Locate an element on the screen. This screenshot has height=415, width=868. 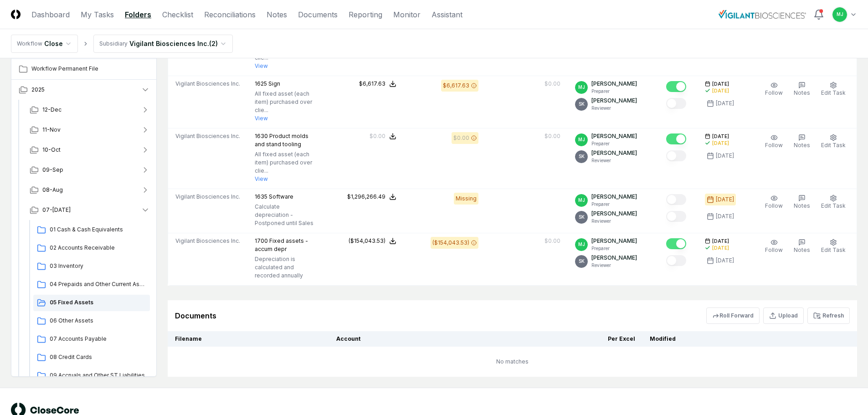
a: 06 Other Assets is located at coordinates (92, 321).